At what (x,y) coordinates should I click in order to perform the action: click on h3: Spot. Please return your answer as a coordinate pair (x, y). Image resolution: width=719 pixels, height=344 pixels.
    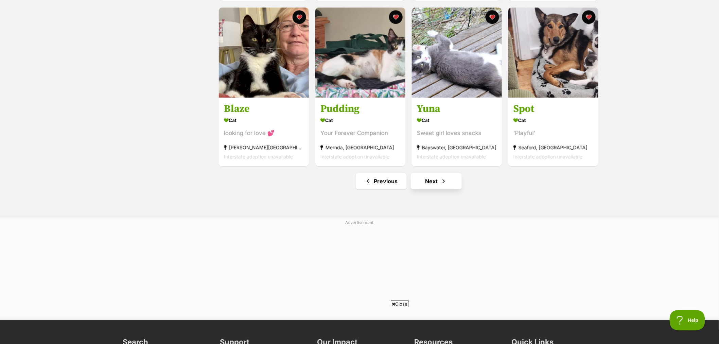
    Looking at the image, I should click on (553, 109).